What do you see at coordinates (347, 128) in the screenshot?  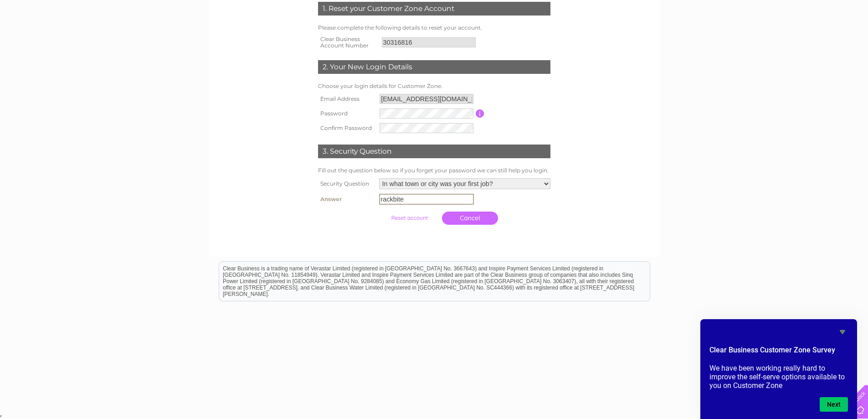 I see `th: Confirm Password` at bounding box center [347, 128].